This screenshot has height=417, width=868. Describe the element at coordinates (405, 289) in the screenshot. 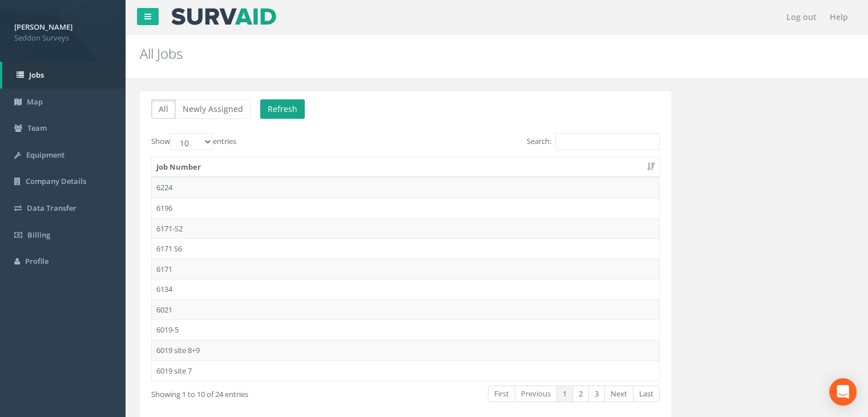

I see `td: 6134` at that location.